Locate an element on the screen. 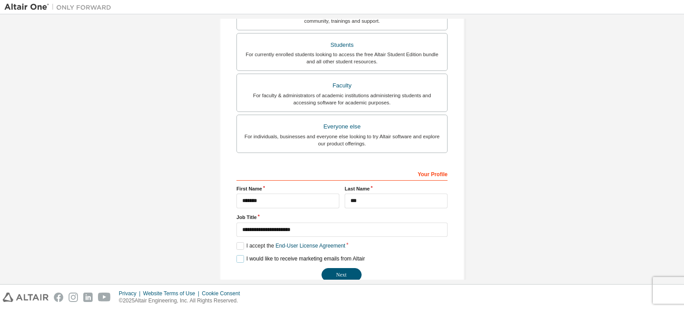  div: Privacy is located at coordinates (131, 293).